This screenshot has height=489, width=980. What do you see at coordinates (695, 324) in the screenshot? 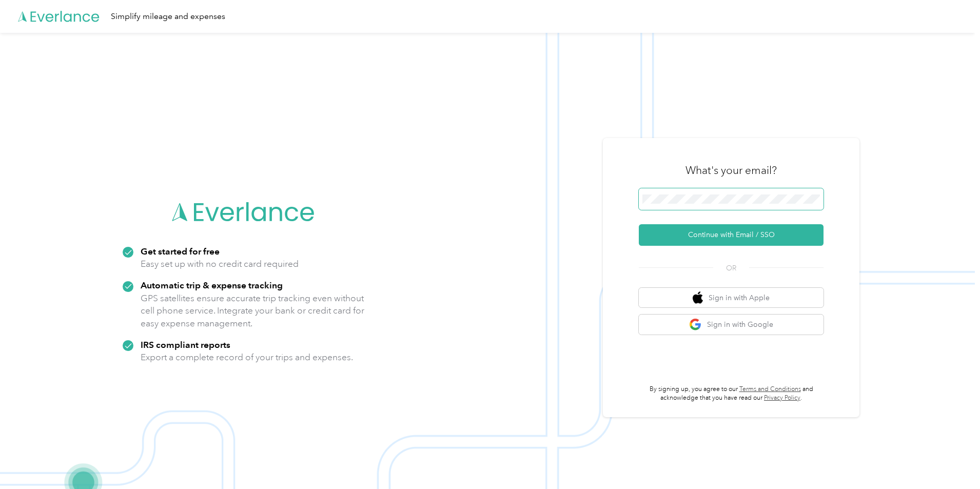
I see `img: google logo` at bounding box center [695, 324].